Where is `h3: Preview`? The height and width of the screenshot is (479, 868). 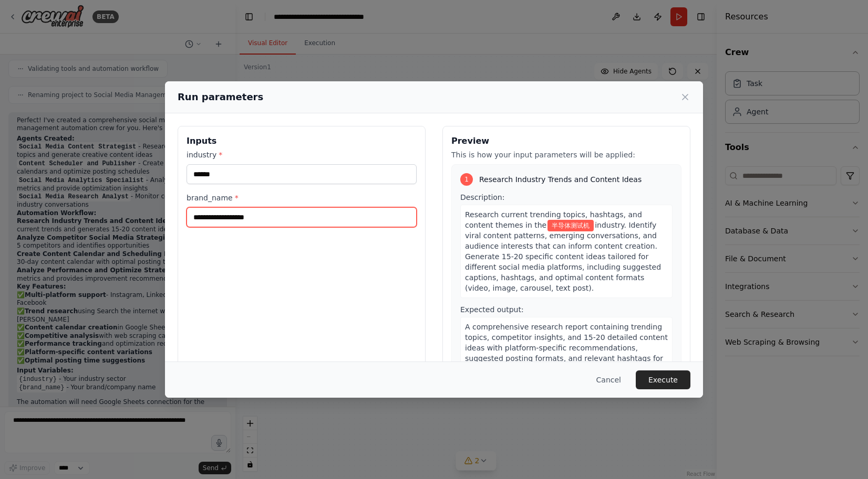
h3: Preview is located at coordinates (566, 141).